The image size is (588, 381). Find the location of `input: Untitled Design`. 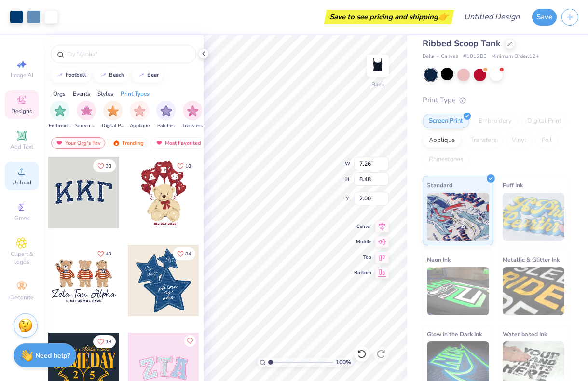

input: Untitled Design is located at coordinates (492, 17).